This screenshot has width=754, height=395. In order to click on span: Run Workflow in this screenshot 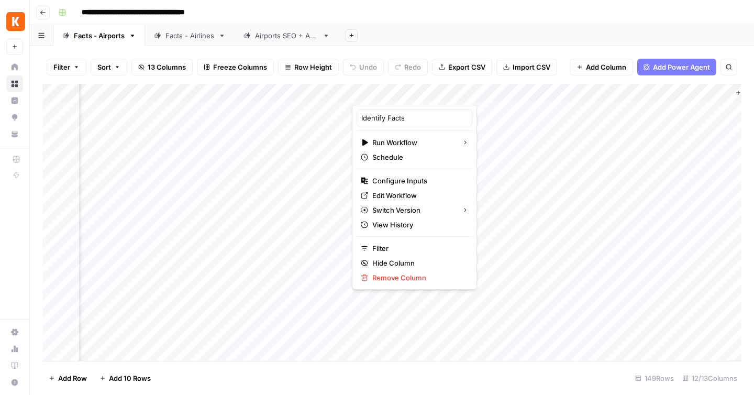, I will do `click(413, 142)`.